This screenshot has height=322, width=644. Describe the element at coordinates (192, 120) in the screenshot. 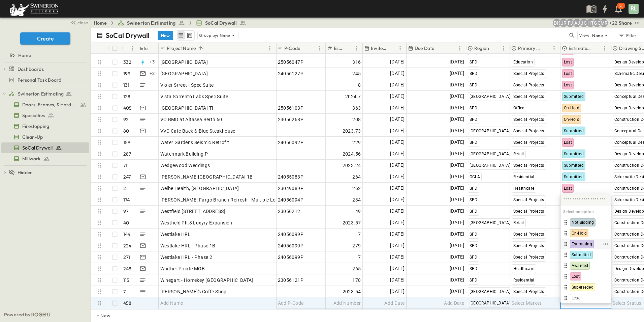

I see `span: VO BMD at Altasea Berth 60` at that location.